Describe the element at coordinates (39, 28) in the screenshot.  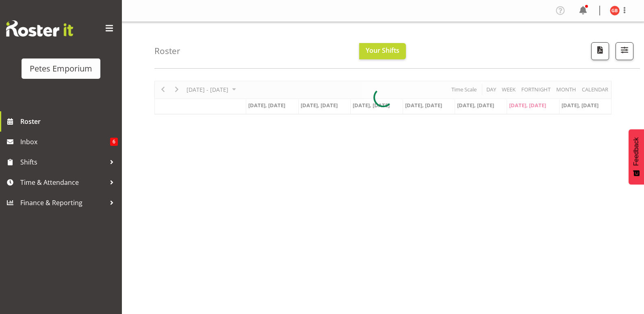
I see `img: Rosterit website logo` at that location.